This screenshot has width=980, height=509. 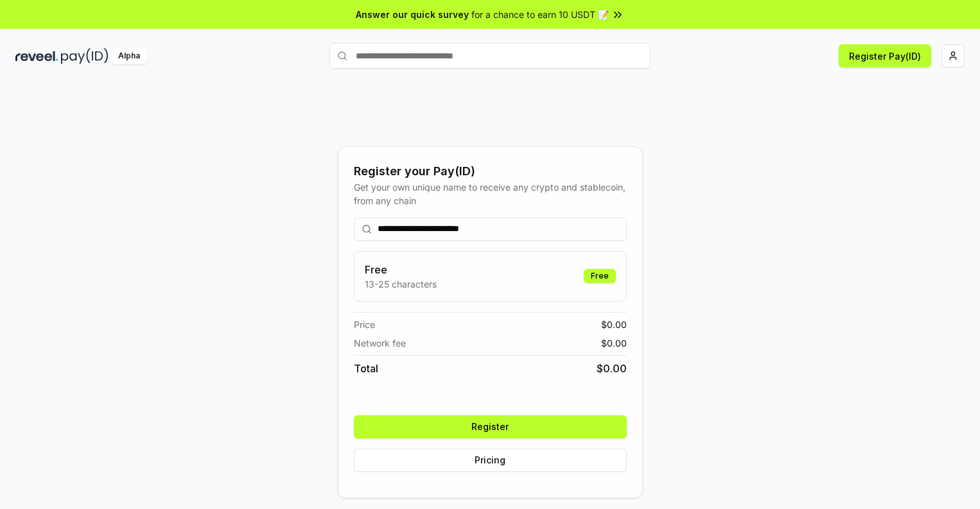 I want to click on span: for a chance to earn 10 USDT 📝, so click(x=540, y=14).